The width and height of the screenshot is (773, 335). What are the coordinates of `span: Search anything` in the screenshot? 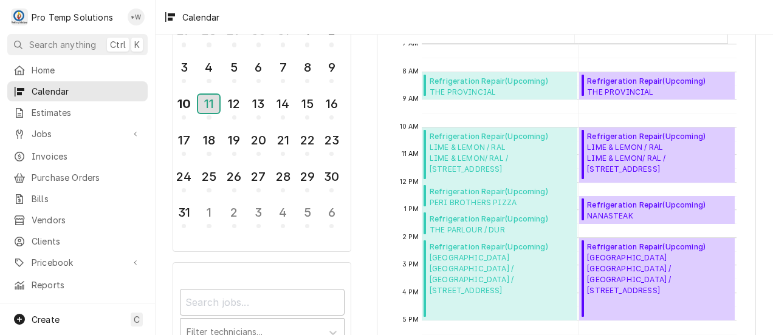 It's located at (63, 44).